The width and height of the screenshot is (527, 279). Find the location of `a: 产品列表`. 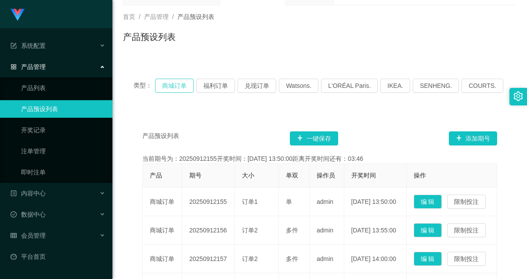

a: 产品列表 is located at coordinates (63, 88).